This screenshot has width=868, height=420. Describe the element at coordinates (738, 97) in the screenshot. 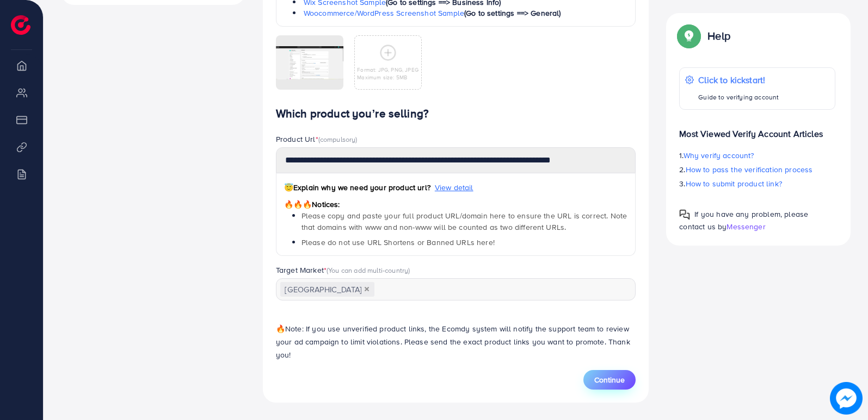

I see `p: Guide to verifying account` at that location.